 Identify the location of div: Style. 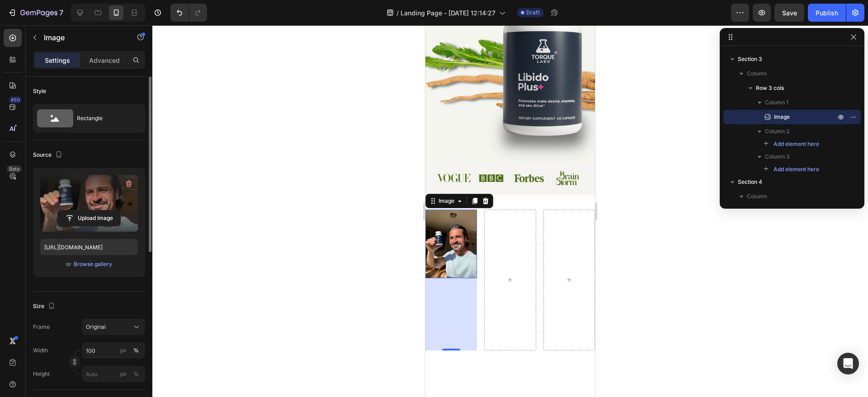
(39, 91).